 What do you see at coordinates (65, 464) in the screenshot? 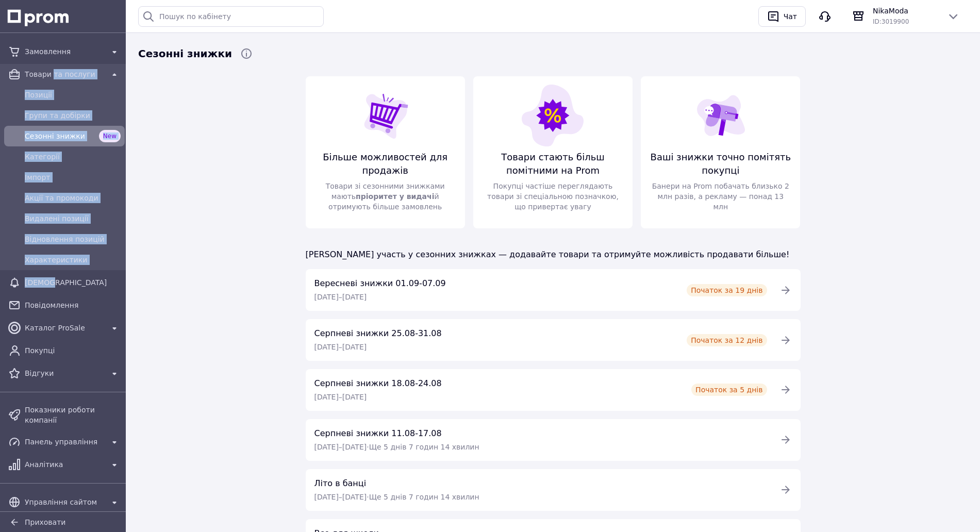
I see `span: Аналітика` at bounding box center [65, 464].